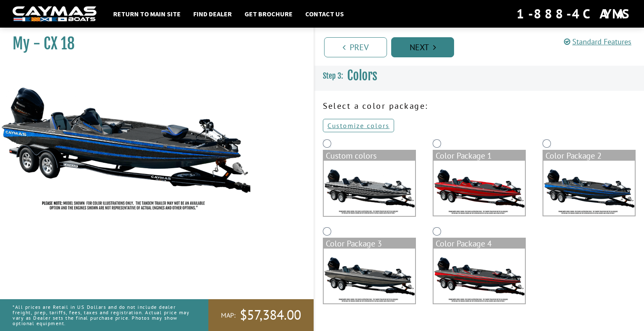 The height and width of the screenshot is (331, 644). Describe the element at coordinates (54, 14) in the screenshot. I see `img: white-logo-c9c8dbefe5ff5ceceb0f0178aa75bf4bb51f6bca0971e226c86eb53dfe498488.png` at that location.